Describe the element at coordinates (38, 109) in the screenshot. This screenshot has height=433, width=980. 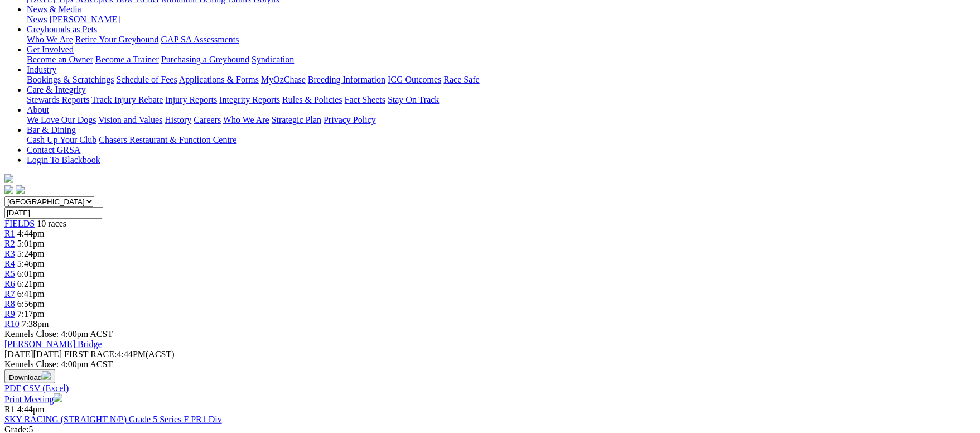
I see `a: About` at that location.